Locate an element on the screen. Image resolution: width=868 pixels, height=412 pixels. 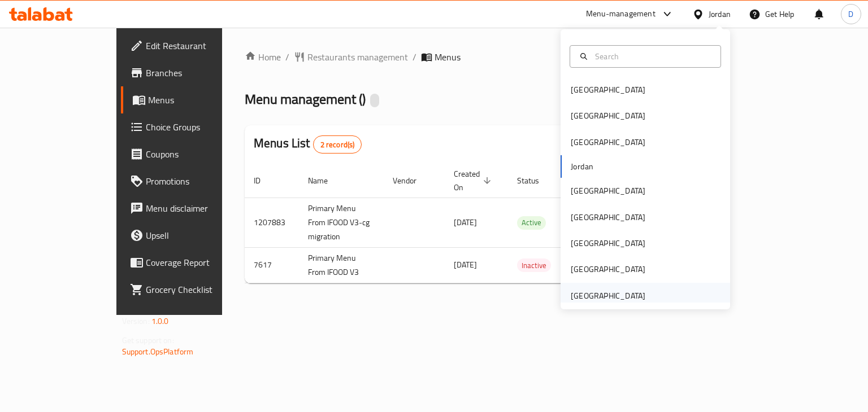
span: Version: is located at coordinates (135, 321).